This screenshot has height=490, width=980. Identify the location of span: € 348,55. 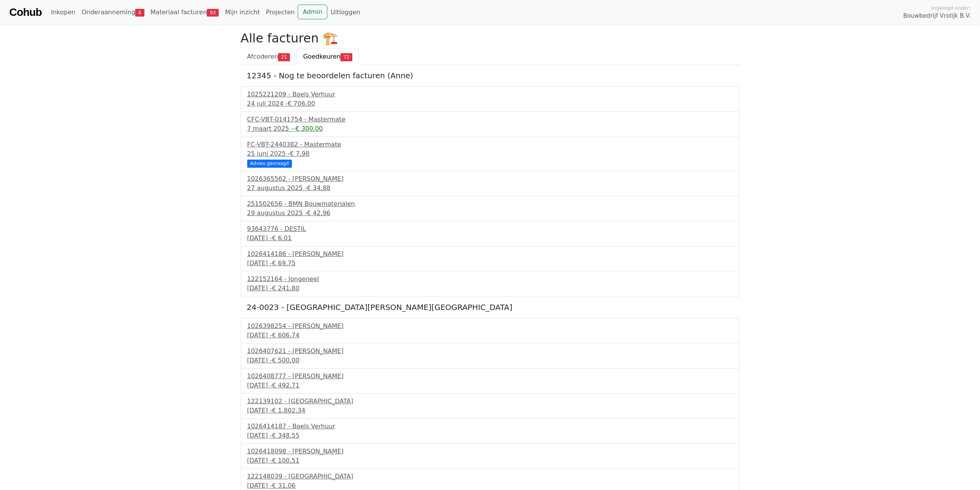
(286, 435).